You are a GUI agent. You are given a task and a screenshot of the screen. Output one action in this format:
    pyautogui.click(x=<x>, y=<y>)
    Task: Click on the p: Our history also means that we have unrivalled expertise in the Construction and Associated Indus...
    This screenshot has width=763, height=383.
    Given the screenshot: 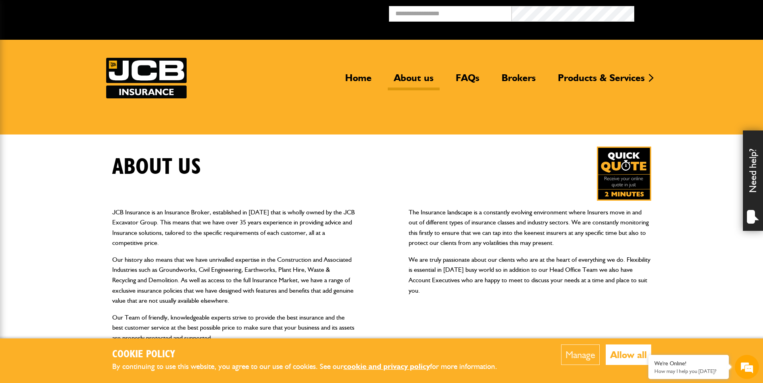 What is the action you would take?
    pyautogui.click(x=233, y=281)
    